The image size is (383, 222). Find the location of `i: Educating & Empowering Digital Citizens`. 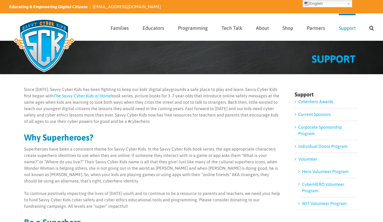

i: Educating & Empowering Digital Citizens is located at coordinates (48, 7).